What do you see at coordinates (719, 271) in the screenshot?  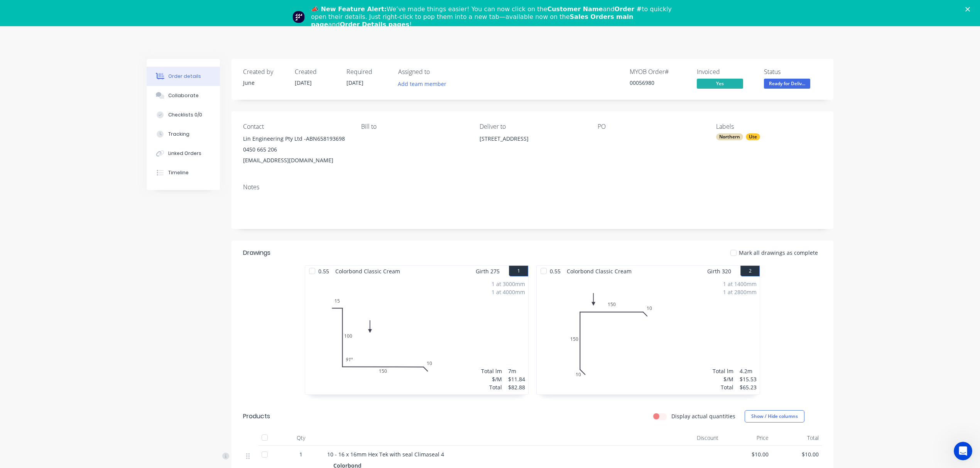 I see `span: Girth 320` at bounding box center [719, 271].